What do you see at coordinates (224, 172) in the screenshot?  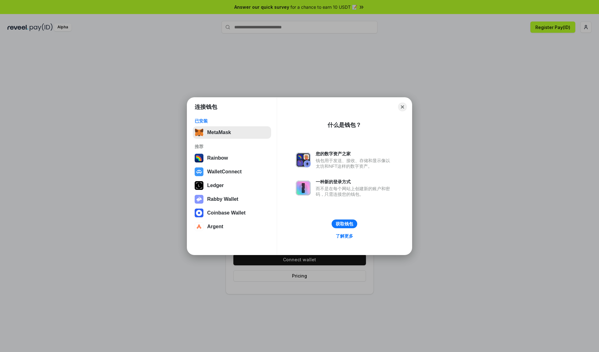 I see `div: WalletConnect` at bounding box center [224, 172].